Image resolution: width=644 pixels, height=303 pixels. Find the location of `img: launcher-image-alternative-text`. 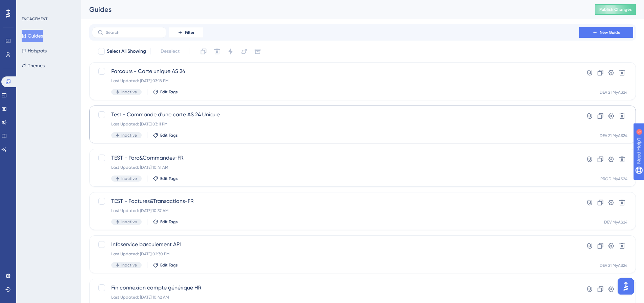

img: launcher-image-alternative-text is located at coordinates (10, 10).